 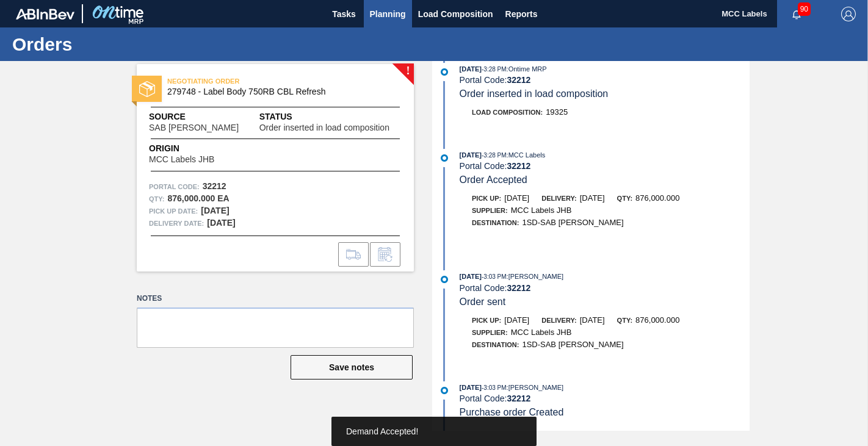 I want to click on span: : Ontime MRP, so click(x=526, y=69).